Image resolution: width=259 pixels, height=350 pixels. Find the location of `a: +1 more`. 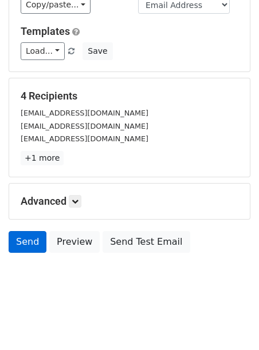

a: +1 more is located at coordinates (42, 158).